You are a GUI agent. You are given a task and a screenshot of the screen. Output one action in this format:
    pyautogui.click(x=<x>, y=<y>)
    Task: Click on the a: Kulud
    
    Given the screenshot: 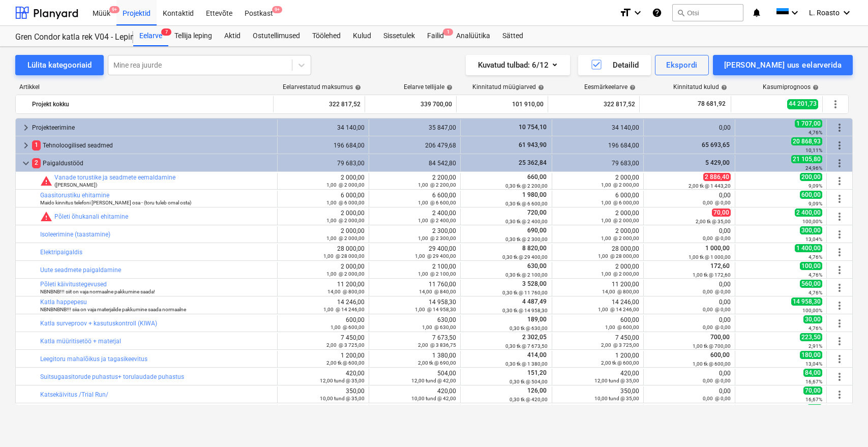 What is the action you would take?
    pyautogui.click(x=362, y=36)
    